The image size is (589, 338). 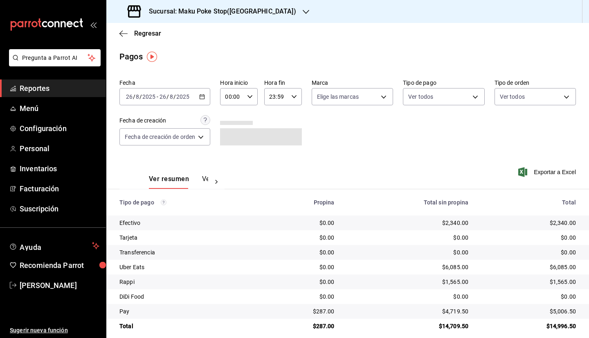 I want to click on label: Hora inicio, so click(x=239, y=83).